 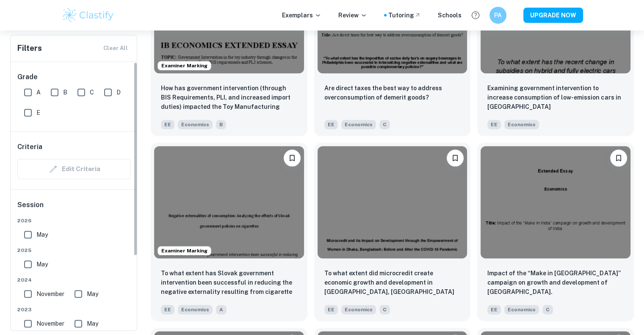 I want to click on p: To what extent has Slovak government intervention been successful in reducing the negative extern..., so click(x=229, y=283).